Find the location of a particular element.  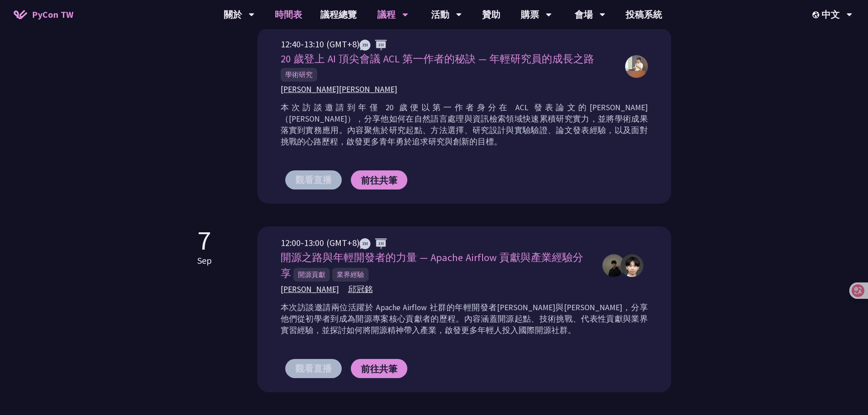

span: 開源之路與年輕開發者的力量 — Apache Airflow 貢獻與產業經驗分享 is located at coordinates (432, 265).